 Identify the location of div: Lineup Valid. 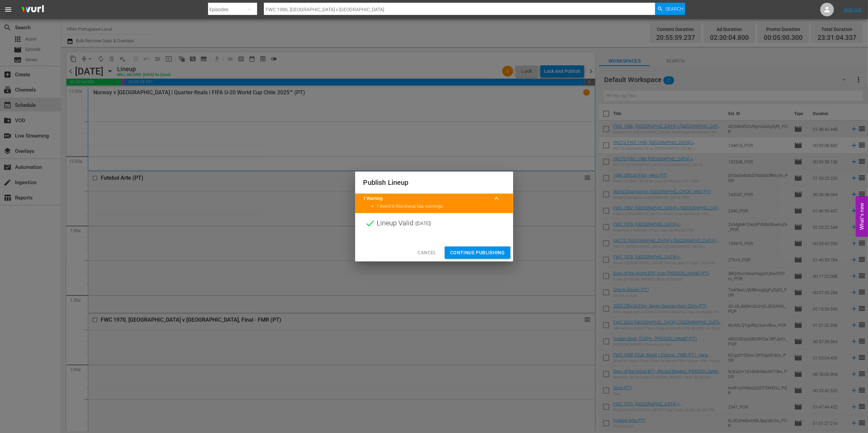
(434, 223).